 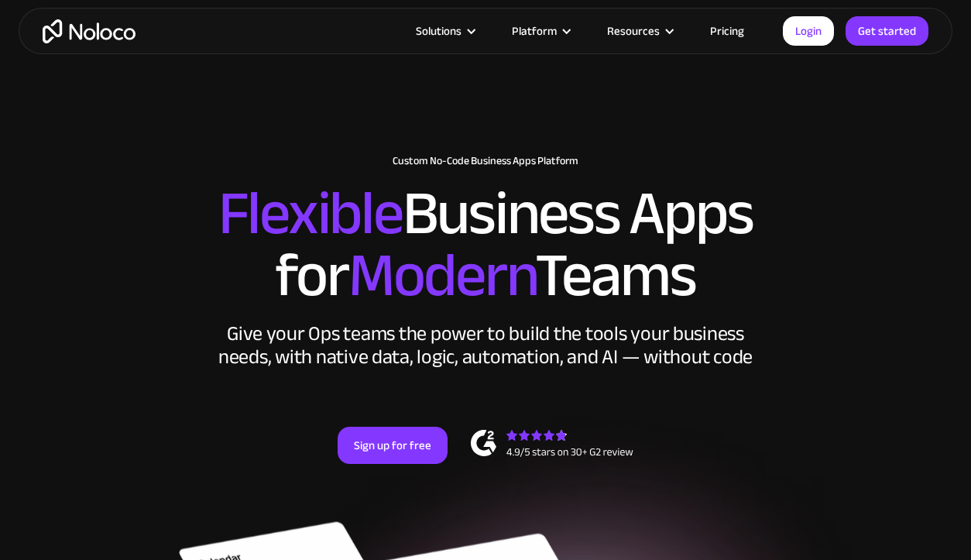 What do you see at coordinates (809, 31) in the screenshot?
I see `a: Login` at bounding box center [809, 31].